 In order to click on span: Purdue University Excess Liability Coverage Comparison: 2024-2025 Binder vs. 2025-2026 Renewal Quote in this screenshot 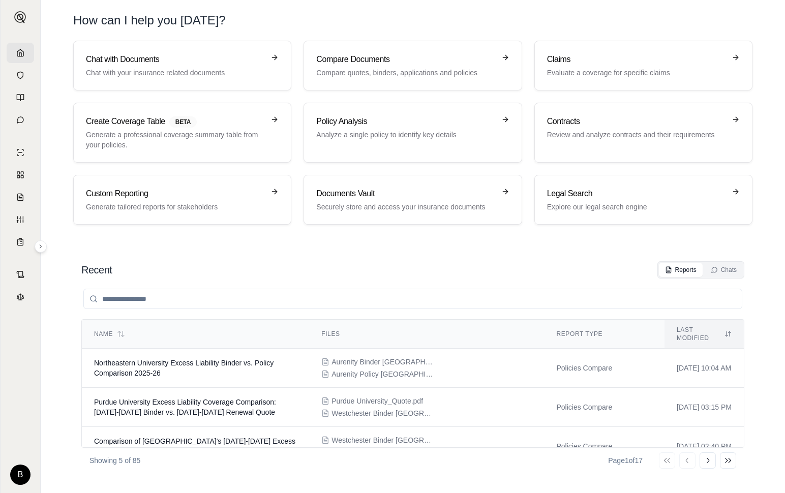, I will do `click(185, 407)`.